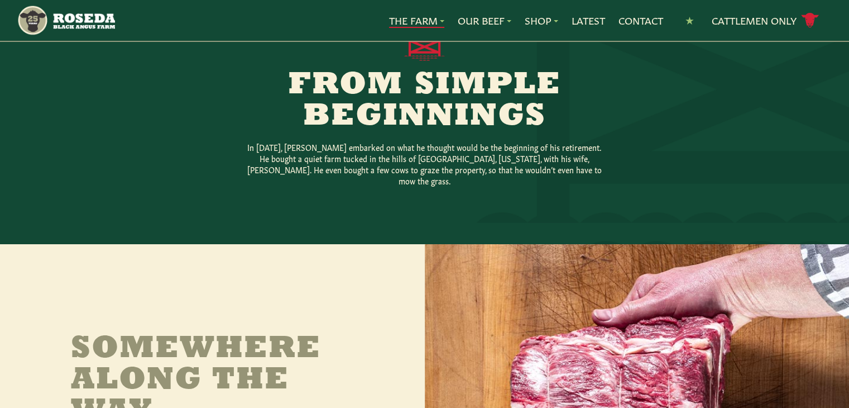 This screenshot has height=408, width=849. What do you see at coordinates (641, 21) in the screenshot?
I see `a: Contact` at bounding box center [641, 21].